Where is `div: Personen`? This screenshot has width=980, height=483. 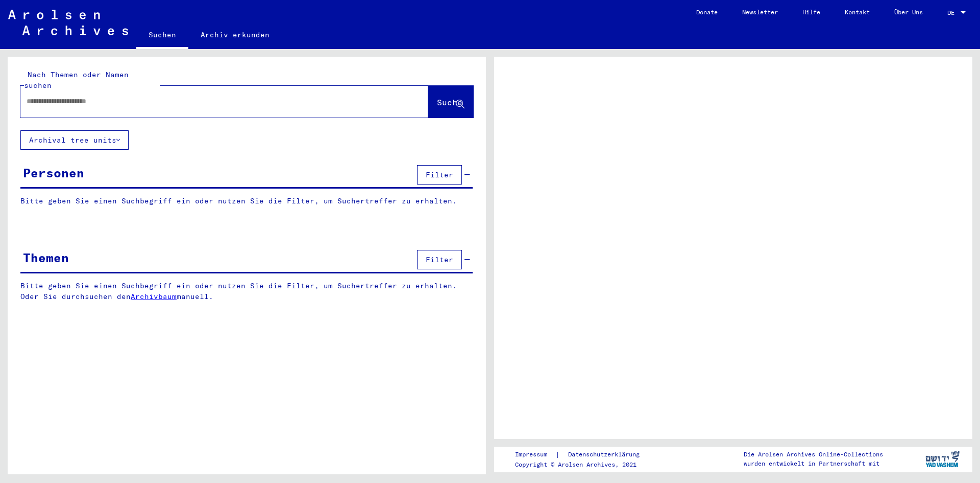
div: Personen is located at coordinates (54, 173).